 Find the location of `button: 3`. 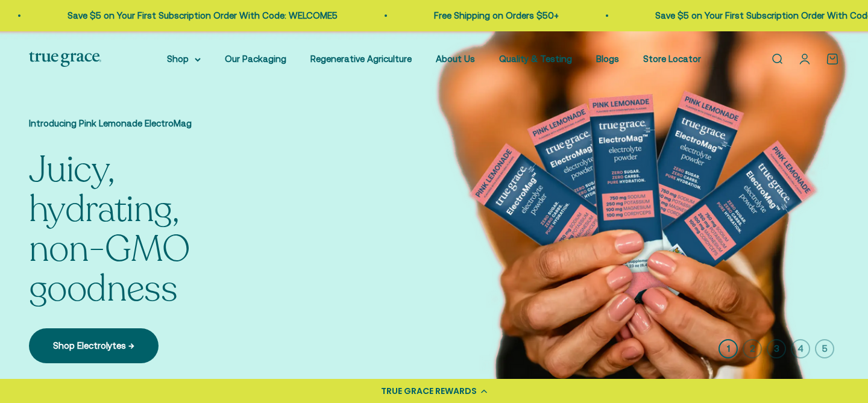

button: 3 is located at coordinates (777, 348).